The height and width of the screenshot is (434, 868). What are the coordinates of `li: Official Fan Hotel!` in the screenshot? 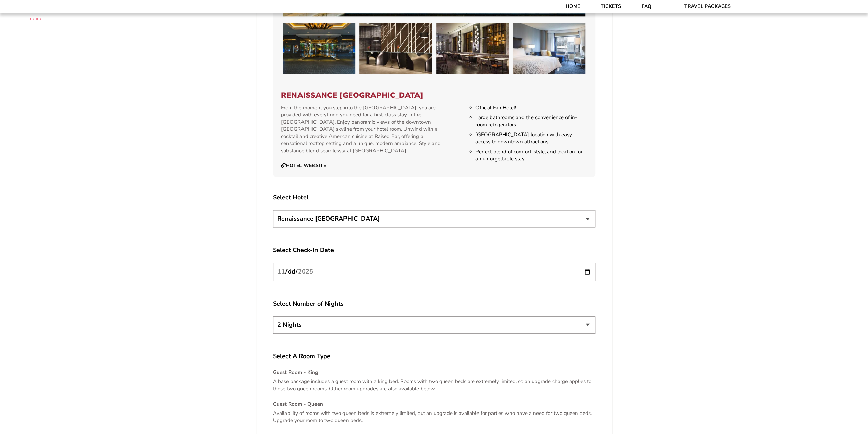 It's located at (531, 107).